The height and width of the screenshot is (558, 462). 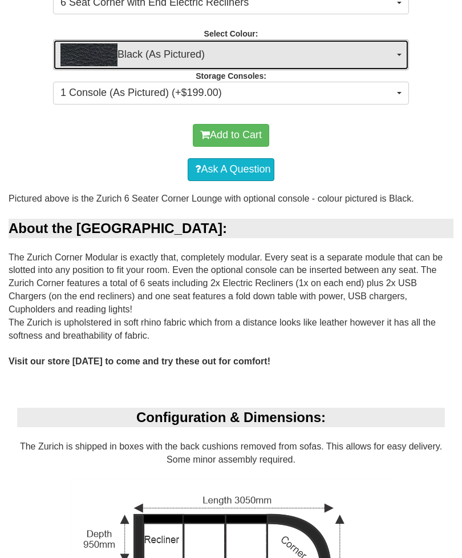 What do you see at coordinates (227, 93) in the screenshot?
I see `span: 1 Console (As Pictured) (+$199.00)` at bounding box center [227, 93].